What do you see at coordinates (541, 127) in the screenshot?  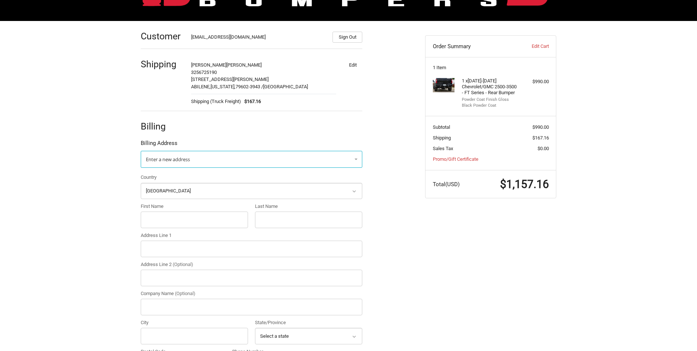 I see `span: $990.00` at bounding box center [541, 127].